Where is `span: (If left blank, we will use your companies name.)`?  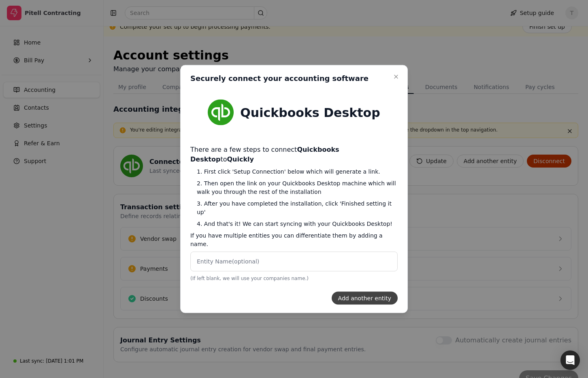
span: (If left blank, we will use your companies name.) is located at coordinates (294, 279).